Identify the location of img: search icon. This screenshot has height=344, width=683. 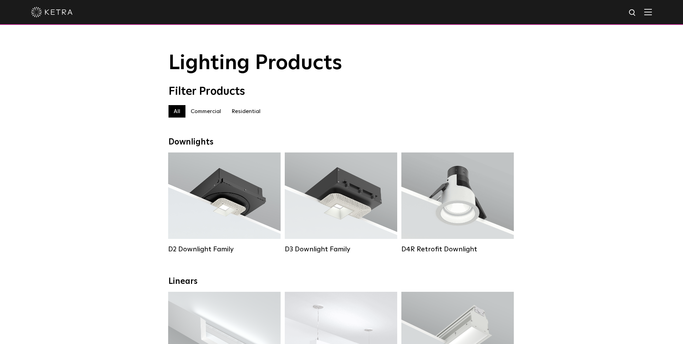
(632, 13).